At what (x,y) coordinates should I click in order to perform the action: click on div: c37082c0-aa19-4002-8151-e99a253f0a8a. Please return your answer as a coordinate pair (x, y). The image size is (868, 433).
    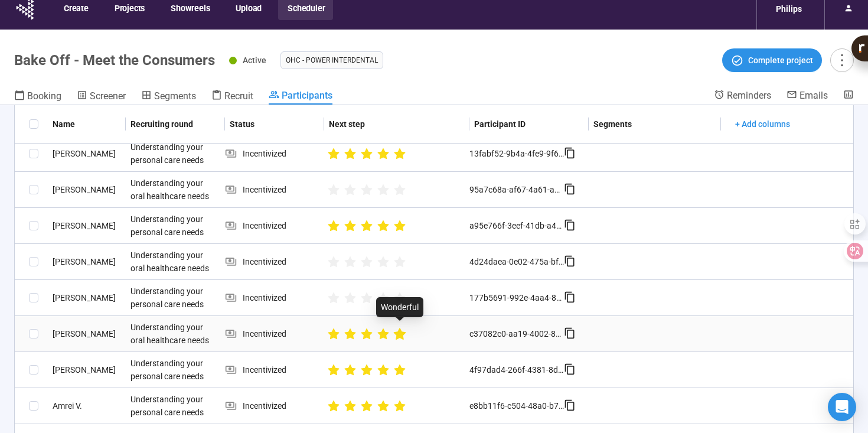
    Looking at the image, I should click on (517, 333).